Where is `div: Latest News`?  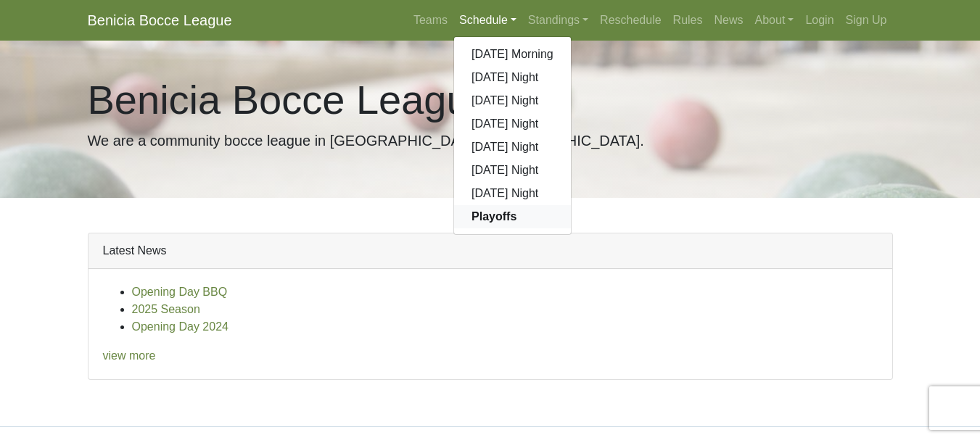 div: Latest News is located at coordinates (490, 251).